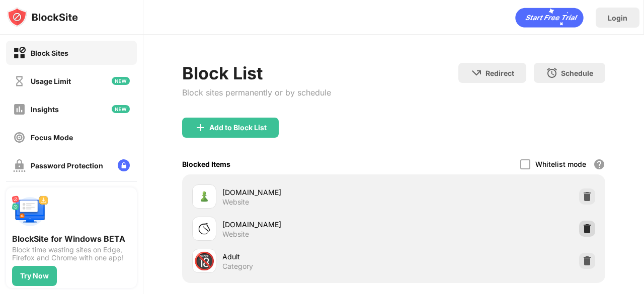 This screenshot has height=294, width=644. What do you see at coordinates (561, 164) in the screenshot?
I see `div: Whitelist mode` at bounding box center [561, 164].